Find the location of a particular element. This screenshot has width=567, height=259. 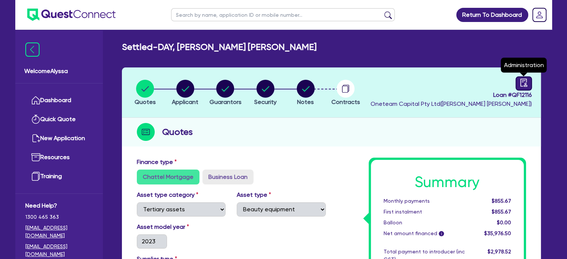

a: Dashboard is located at coordinates (59, 100).